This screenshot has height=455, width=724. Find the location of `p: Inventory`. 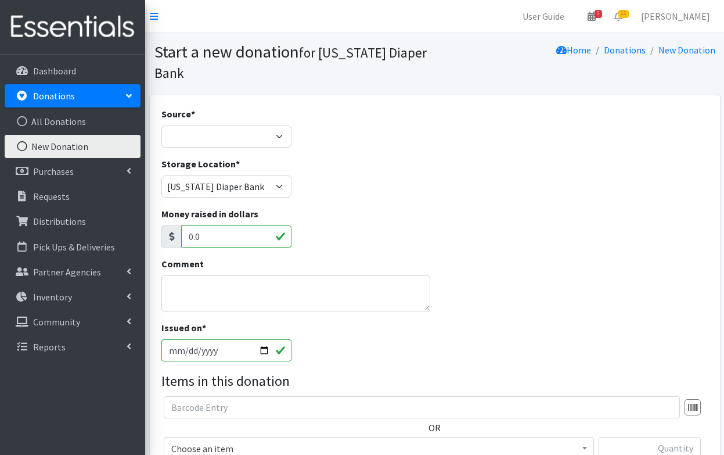

p: Inventory is located at coordinates (52, 297).